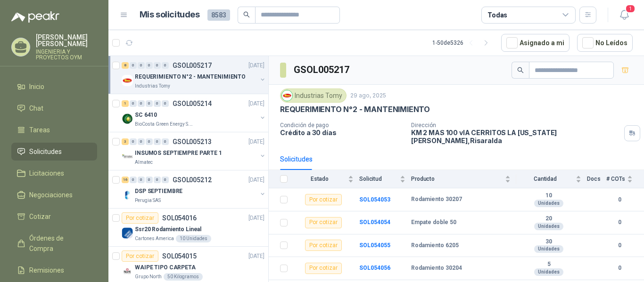 This screenshot has width=644, height=282. What do you see at coordinates (148, 277) in the screenshot?
I see `p: Grupo North` at bounding box center [148, 277].